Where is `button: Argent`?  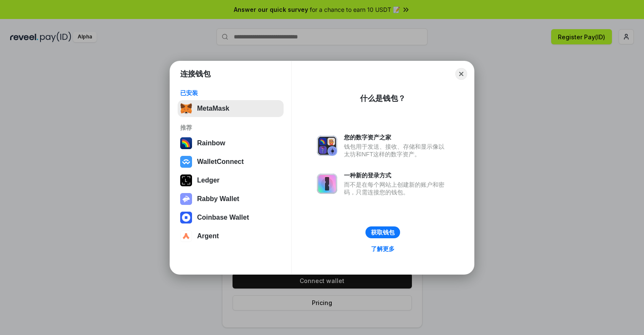
button: Argent is located at coordinates (230, 236).